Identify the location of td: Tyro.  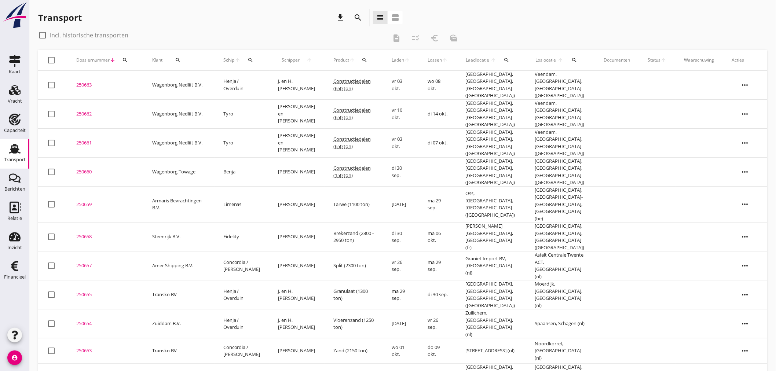
(242, 114).